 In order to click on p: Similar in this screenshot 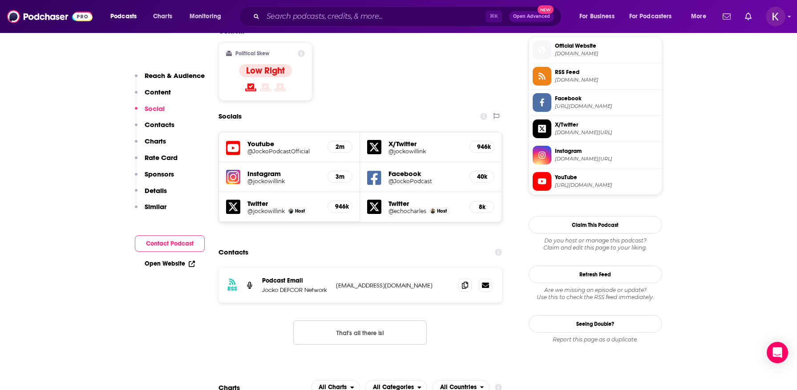, I will do `click(155, 206)`.